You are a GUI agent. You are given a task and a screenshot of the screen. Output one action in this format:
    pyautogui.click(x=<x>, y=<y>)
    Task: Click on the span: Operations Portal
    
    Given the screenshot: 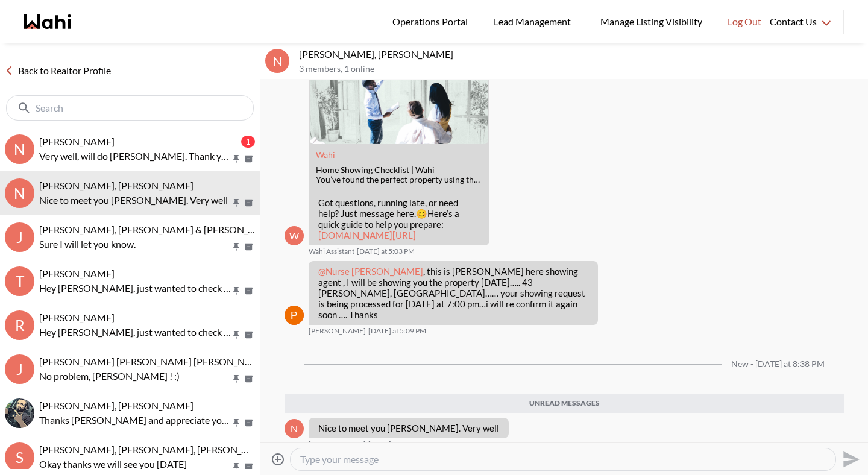 What is the action you would take?
    pyautogui.click(x=432, y=22)
    